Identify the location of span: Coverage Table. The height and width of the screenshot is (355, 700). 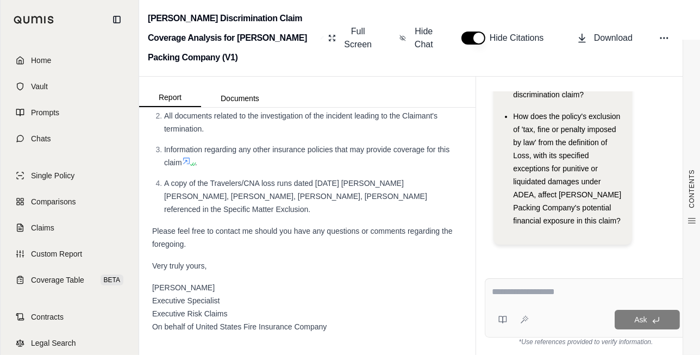
(58, 280).